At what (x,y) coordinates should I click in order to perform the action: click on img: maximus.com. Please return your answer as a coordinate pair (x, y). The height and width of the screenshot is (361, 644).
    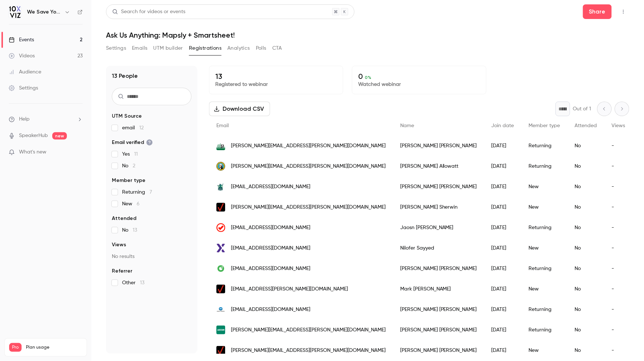
    Looking at the image, I should click on (221, 248).